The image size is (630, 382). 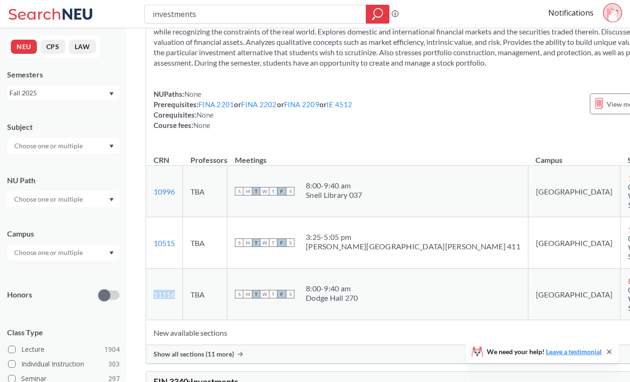 What do you see at coordinates (63, 181) in the screenshot?
I see `div: NU Path` at bounding box center [63, 181].